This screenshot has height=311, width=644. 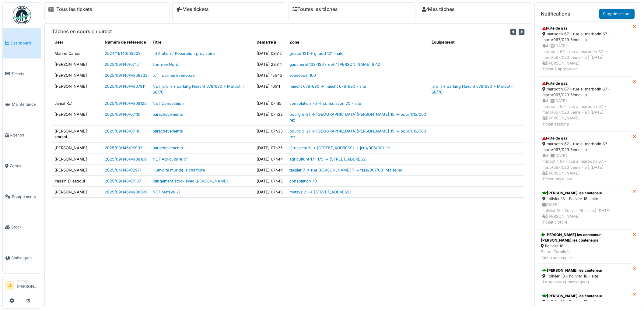 What do you see at coordinates (271, 43) in the screenshot?
I see `th: Démarré à` at bounding box center [271, 43].